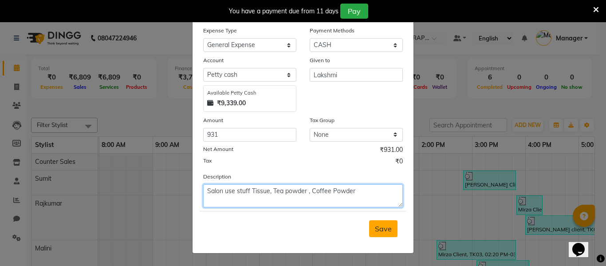  I want to click on label: Tax Group, so click(322, 120).